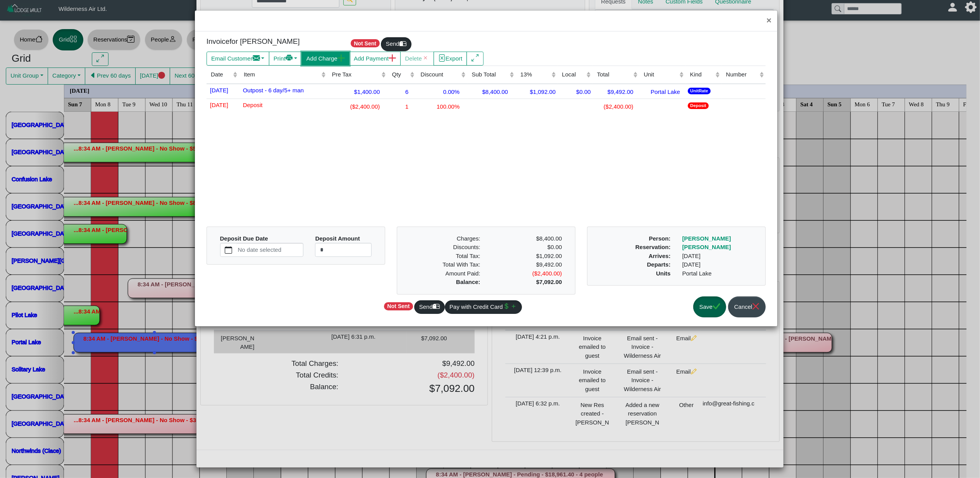 This screenshot has height=478, width=980. What do you see at coordinates (356, 75) in the screenshot?
I see `div: Pre Tax` at bounding box center [356, 75].